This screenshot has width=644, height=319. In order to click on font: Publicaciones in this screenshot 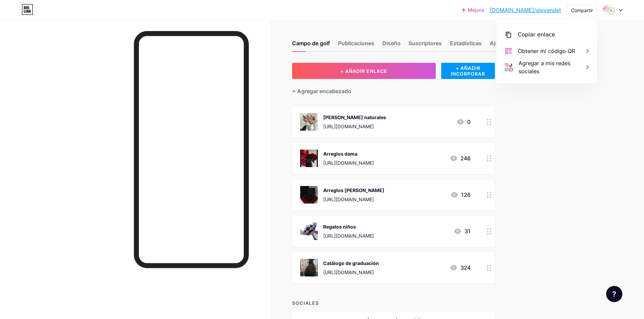, I will do `click(356, 43)`.